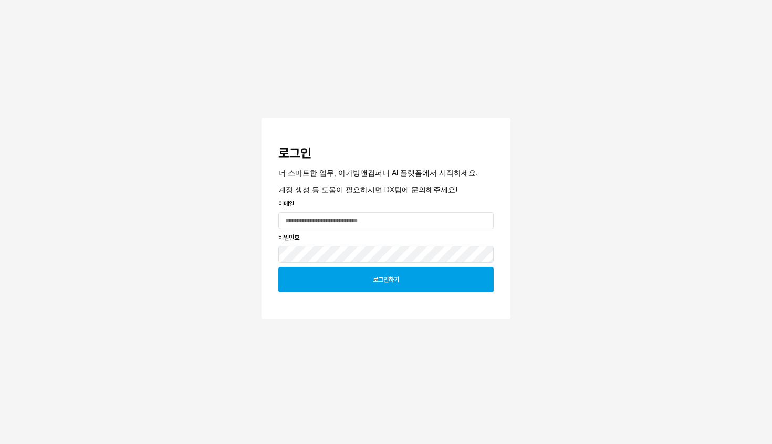  Describe the element at coordinates (386, 279) in the screenshot. I see `button: 로그인하기` at that location.